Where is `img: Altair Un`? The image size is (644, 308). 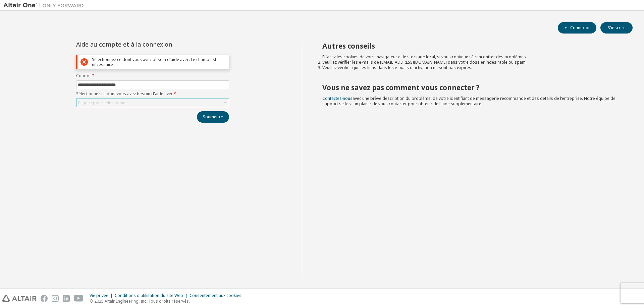
img: Altair Un is located at coordinates (45, 5).